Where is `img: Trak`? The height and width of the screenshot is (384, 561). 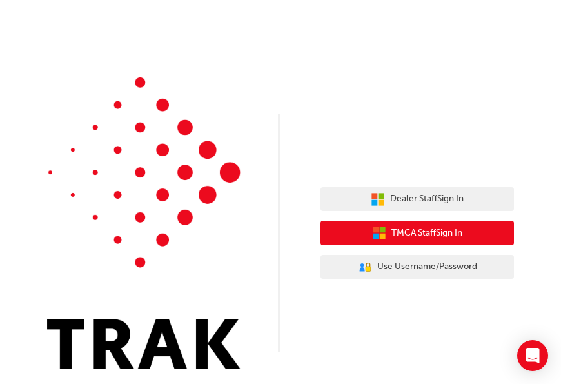 img: Trak is located at coordinates (144, 223).